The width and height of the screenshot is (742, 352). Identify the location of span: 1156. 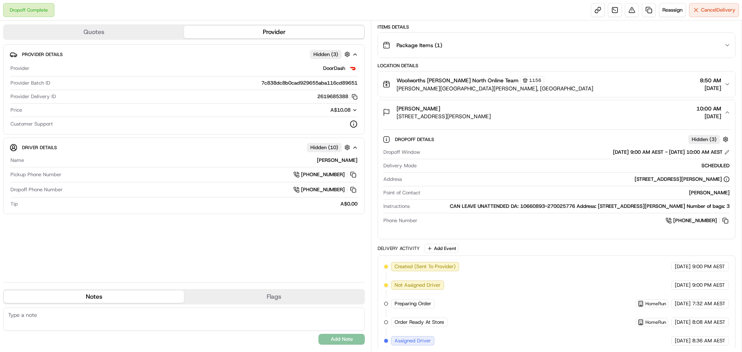
(535, 80).